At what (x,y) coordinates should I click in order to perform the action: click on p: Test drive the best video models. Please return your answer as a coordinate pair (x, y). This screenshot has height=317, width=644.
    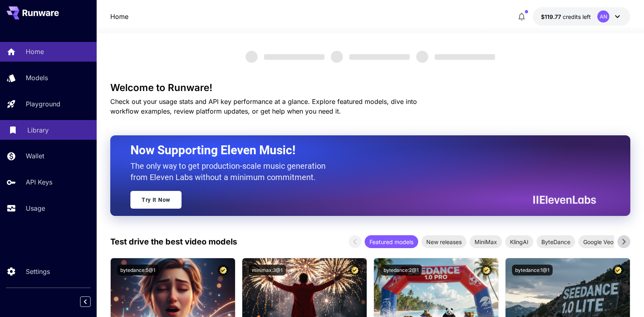
    Looking at the image, I should click on (173, 242).